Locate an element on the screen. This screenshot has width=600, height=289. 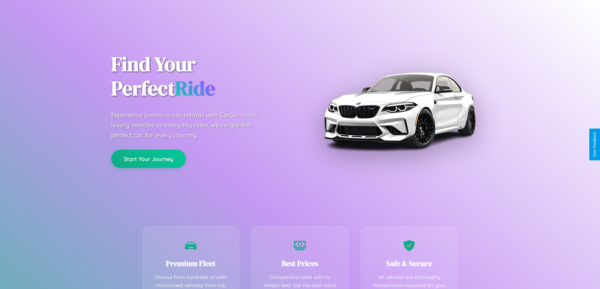
p: Experience premium car rentals with CarGo. From luxury vehicles to everyday rides, we've got the ... is located at coordinates (190, 125).